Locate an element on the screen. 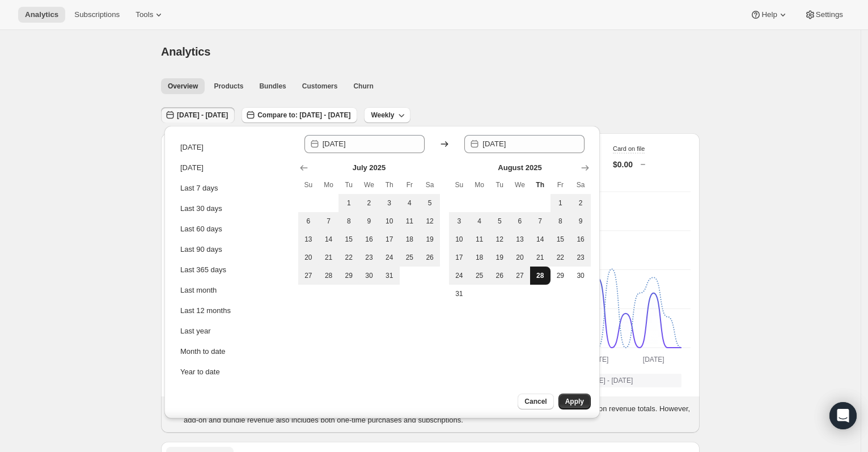 The width and height of the screenshot is (868, 452). button: Last 365 days is located at coordinates (234, 270).